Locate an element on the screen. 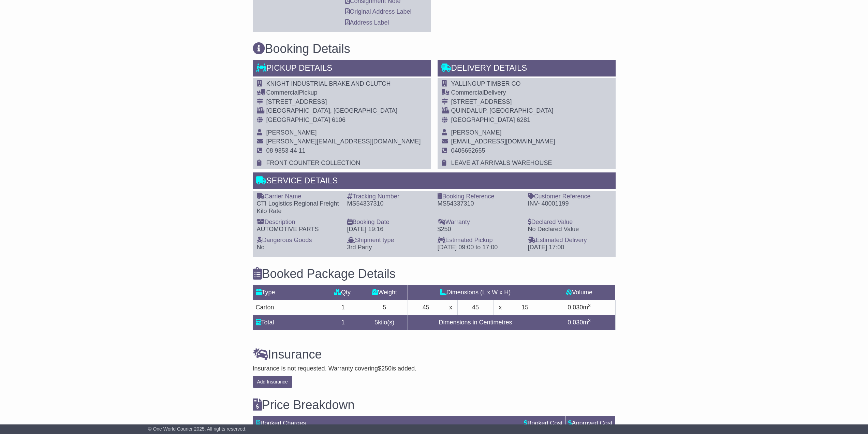  div: Delivery is located at coordinates (503, 93).